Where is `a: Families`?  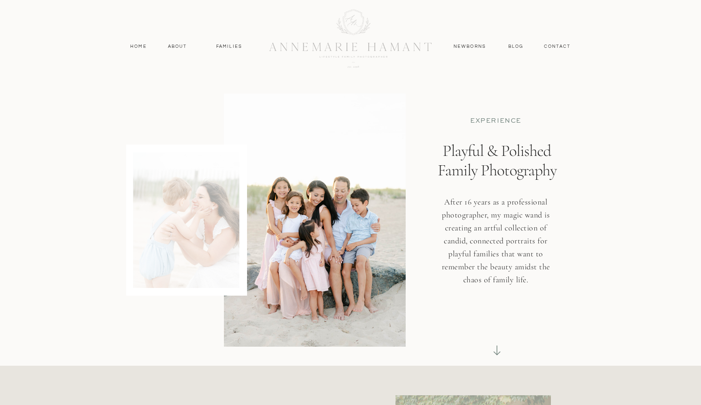 a: Families is located at coordinates (229, 47).